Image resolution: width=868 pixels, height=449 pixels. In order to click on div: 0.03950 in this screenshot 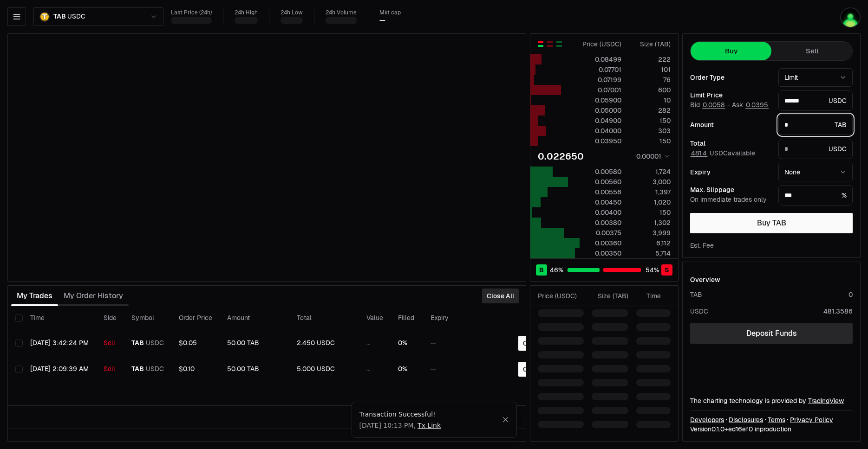, I will do `click(601, 141)`.